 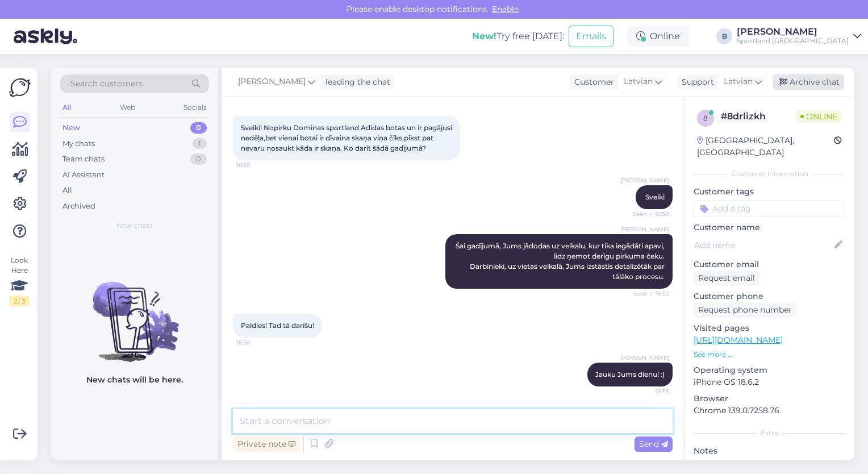 I want to click on div: # 8drlizkh, so click(x=759, y=117).